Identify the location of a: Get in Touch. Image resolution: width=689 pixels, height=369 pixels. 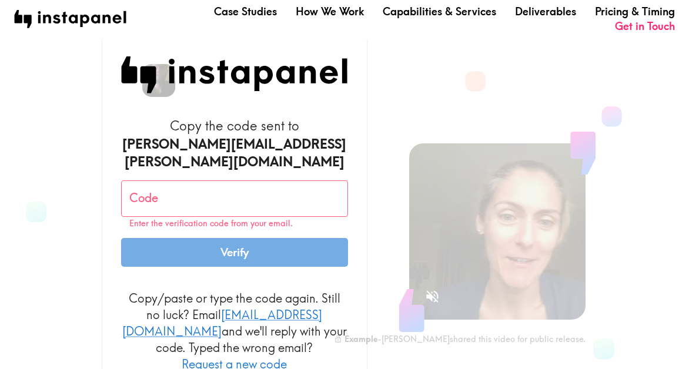
(645, 26).